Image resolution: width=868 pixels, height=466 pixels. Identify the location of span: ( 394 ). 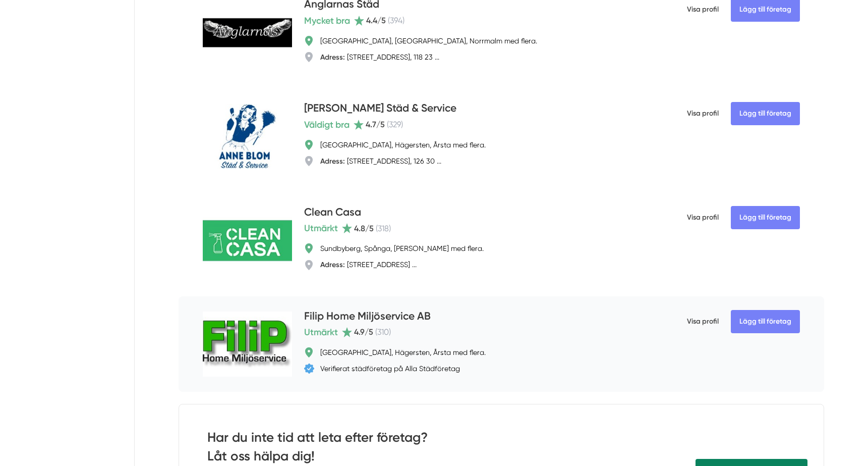
(396, 20).